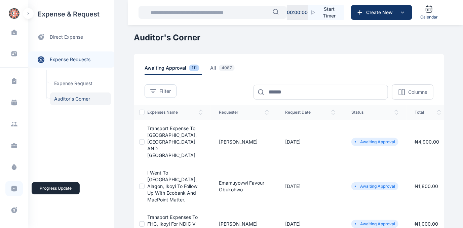  What do you see at coordinates (426, 186) in the screenshot?
I see `span: ₦ 1,800.00` at bounding box center [426, 186].